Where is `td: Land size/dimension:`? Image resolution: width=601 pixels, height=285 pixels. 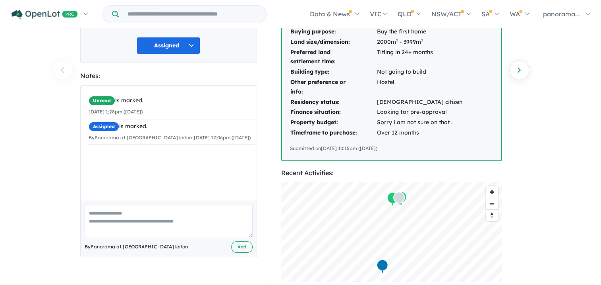 td: Land size/dimension: is located at coordinates (333, 42).